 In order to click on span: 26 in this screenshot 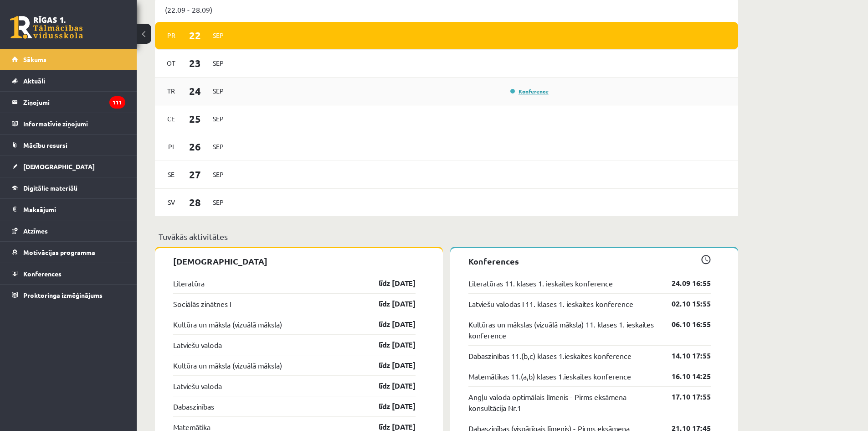, I will do `click(195, 147)`.